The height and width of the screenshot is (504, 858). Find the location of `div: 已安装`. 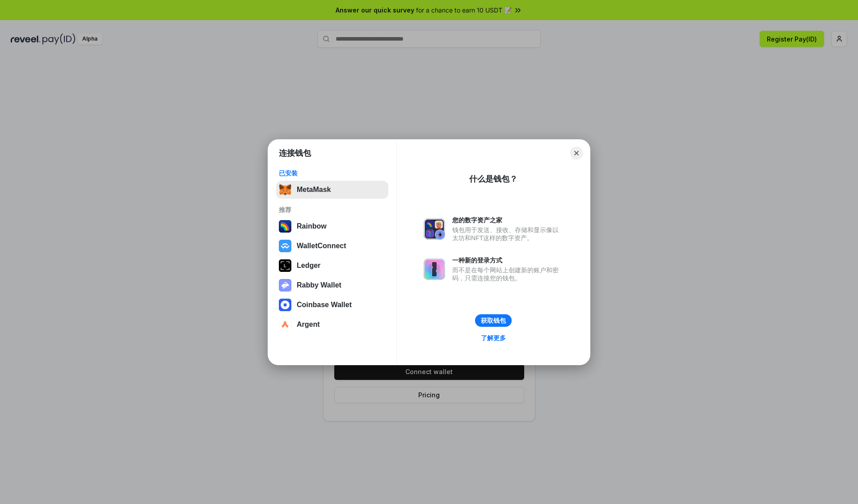

div: 已安装 is located at coordinates (332, 173).